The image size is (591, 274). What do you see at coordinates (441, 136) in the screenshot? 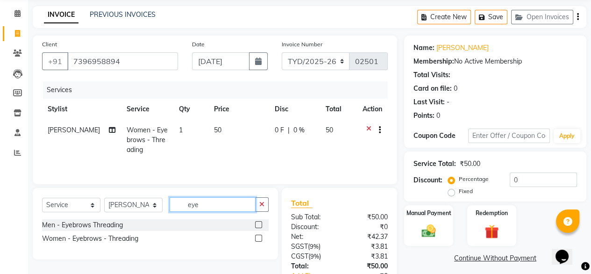
I see `div: Coupon Code` at bounding box center [441, 136].